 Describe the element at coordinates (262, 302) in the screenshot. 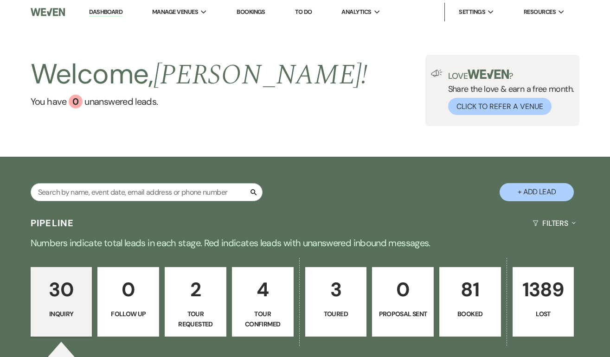

I see `a: 4Tour Confirmed` at that location.